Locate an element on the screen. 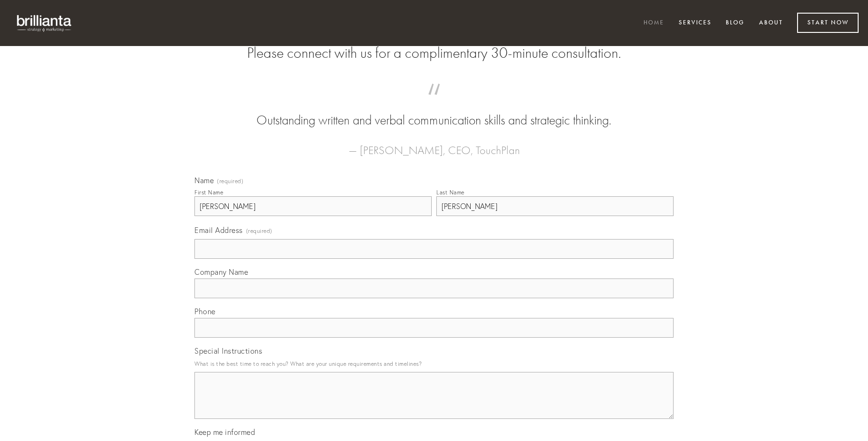 The height and width of the screenshot is (441, 868). span: Special Instructions is located at coordinates (228, 351).